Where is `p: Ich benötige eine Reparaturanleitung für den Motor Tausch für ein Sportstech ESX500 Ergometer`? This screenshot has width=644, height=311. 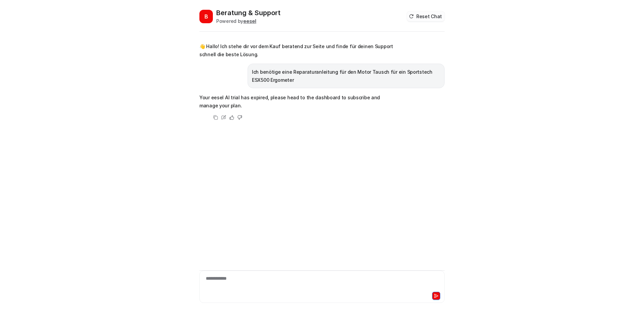 p: Ich benötige eine Reparaturanleitung für den Motor Tausch für ein Sportstech ESX500 Ergometer is located at coordinates (346, 76).